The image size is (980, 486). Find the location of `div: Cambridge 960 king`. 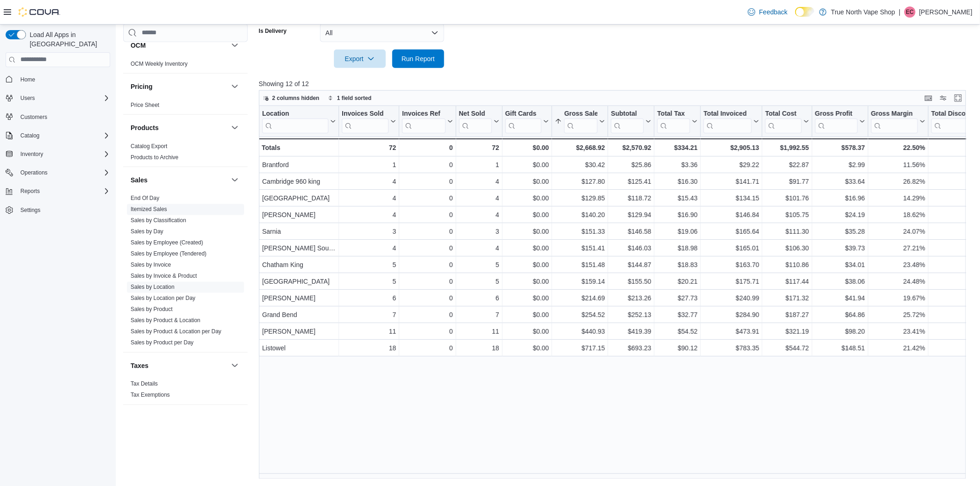

div: Cambridge 960 king is located at coordinates (299, 181).